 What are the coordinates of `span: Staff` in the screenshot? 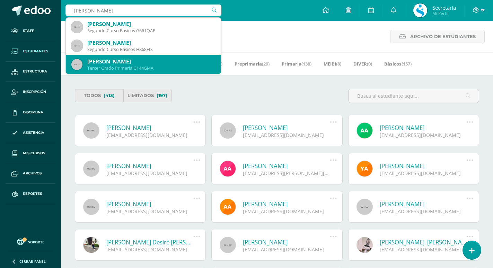 It's located at (28, 31).